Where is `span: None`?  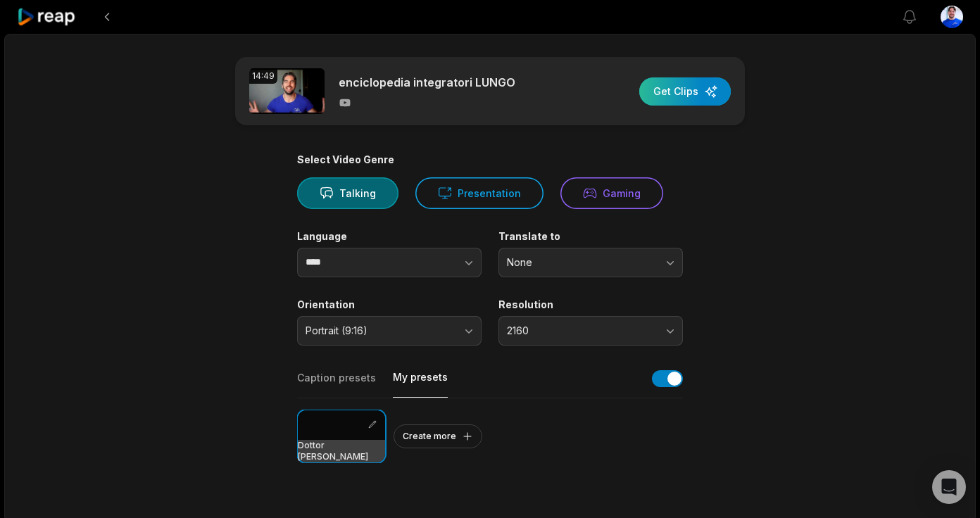 span: None is located at coordinates (581, 262).